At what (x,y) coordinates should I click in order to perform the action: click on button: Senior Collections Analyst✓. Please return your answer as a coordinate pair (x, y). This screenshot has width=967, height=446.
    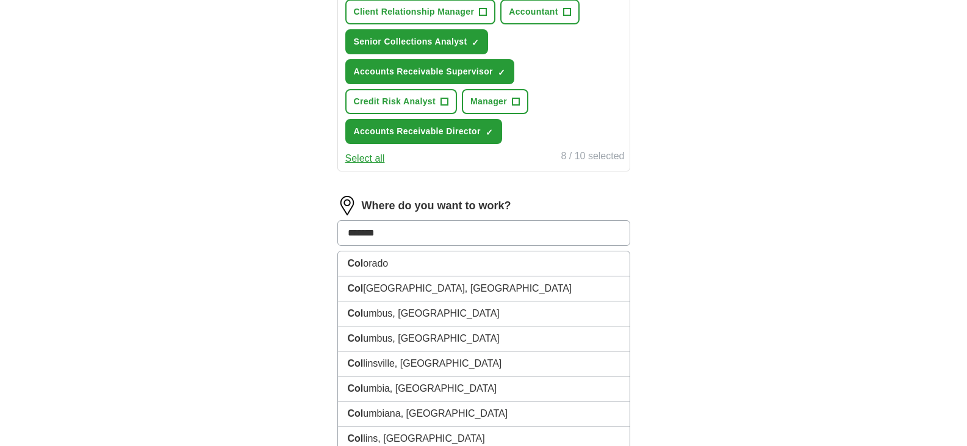
    Looking at the image, I should click on (417, 41).